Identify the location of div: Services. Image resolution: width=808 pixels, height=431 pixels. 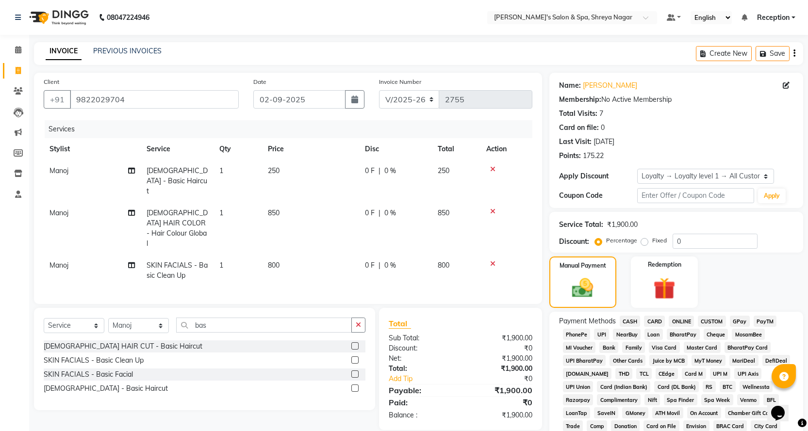
(292, 129).